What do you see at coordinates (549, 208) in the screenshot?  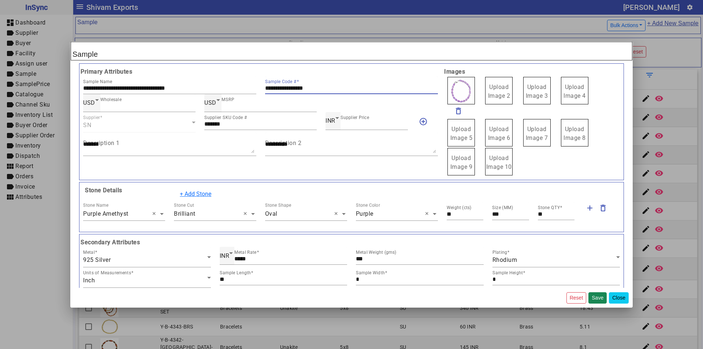 I see `mat-label: Stone QTY` at bounding box center [549, 208].